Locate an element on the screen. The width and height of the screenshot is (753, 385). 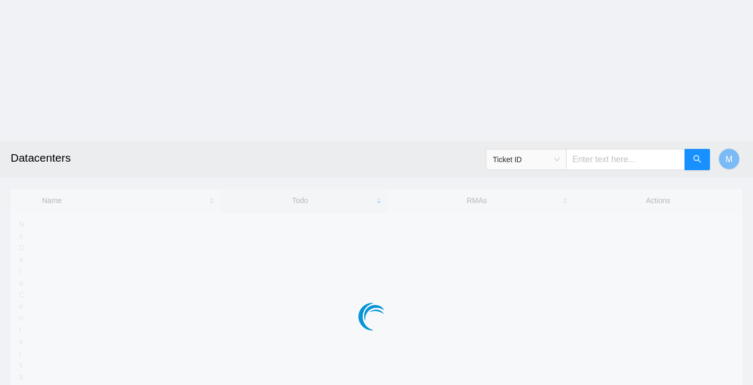
span: search is located at coordinates (698, 159).